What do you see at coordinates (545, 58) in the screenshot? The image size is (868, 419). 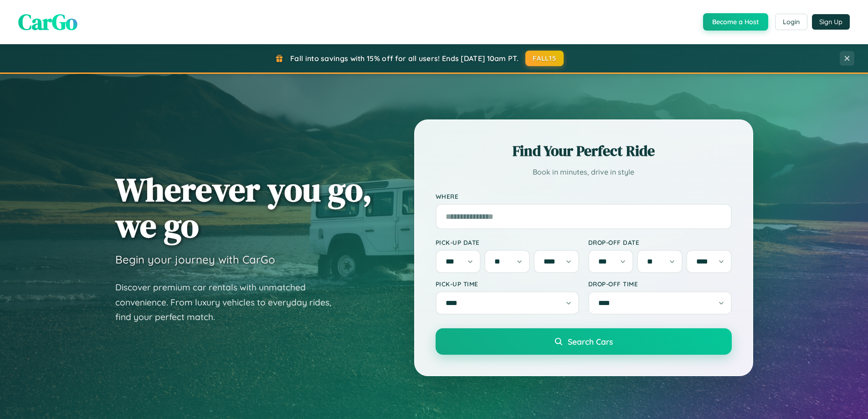 I see `button: FALL15` at bounding box center [545, 58].